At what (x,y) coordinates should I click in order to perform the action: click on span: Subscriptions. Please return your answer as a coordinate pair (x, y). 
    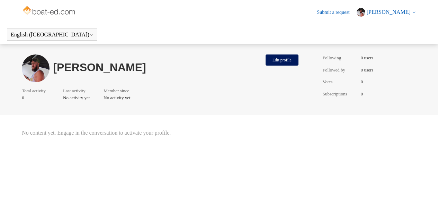
    Looking at the image, I should click on (340, 94).